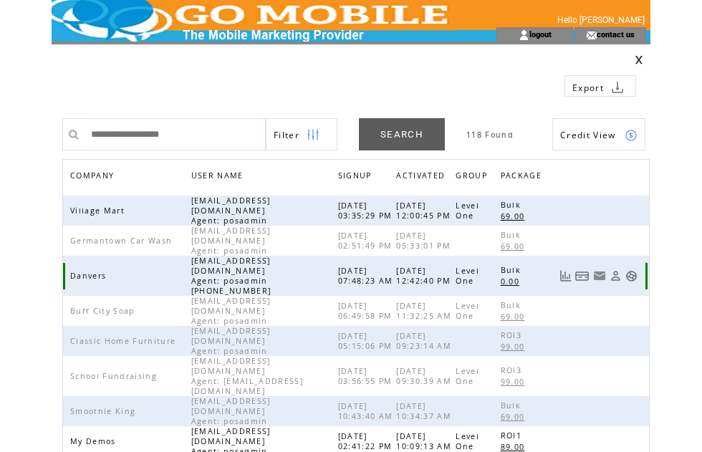 The image size is (702, 452). What do you see at coordinates (424, 177) in the screenshot?
I see `a: ACTIVATED` at bounding box center [424, 177].